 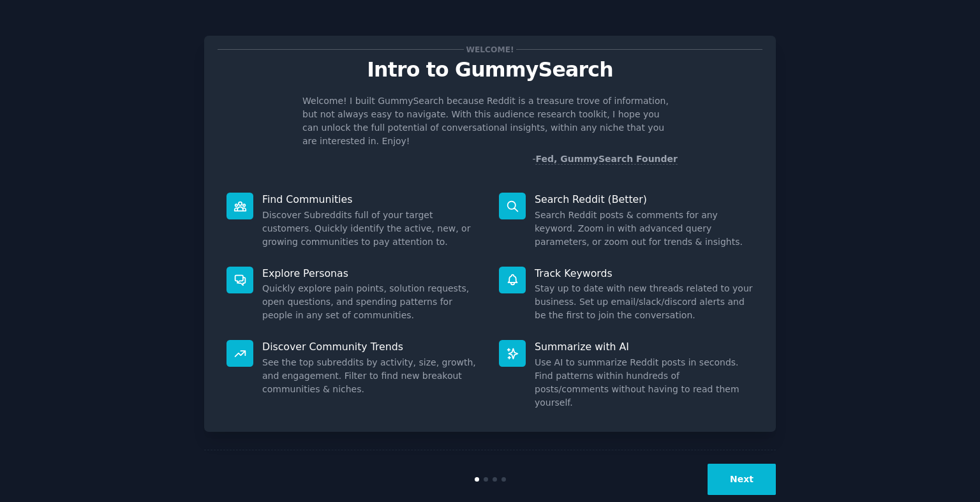 I want to click on dd: Search Reddit posts & comments for any keyword. Zoom in with advanced query parameters, or zoom o..., so click(x=643, y=229).